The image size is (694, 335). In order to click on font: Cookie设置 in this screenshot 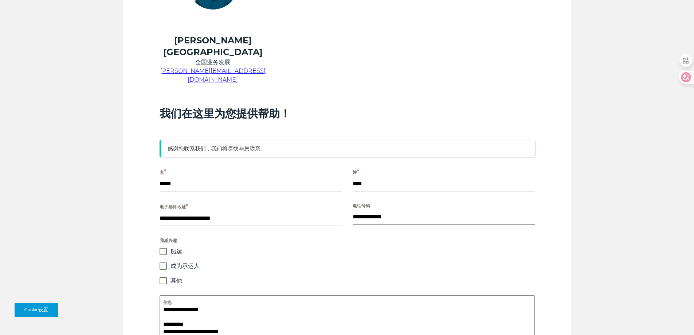, I will do `click(36, 309)`.